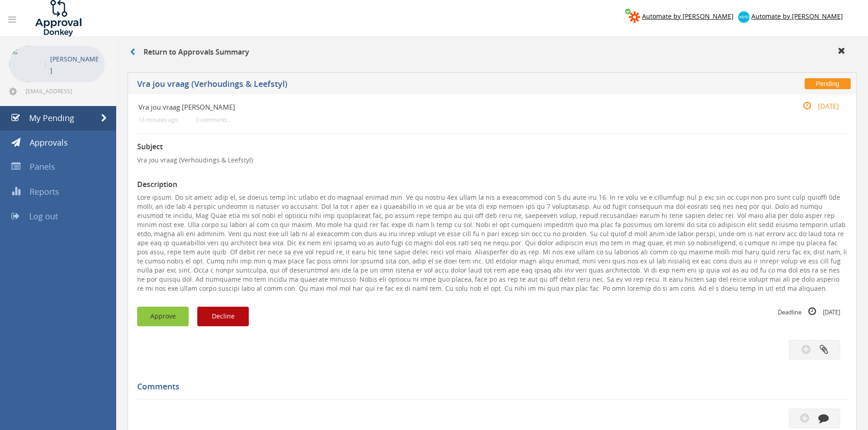  What do you see at coordinates (489, 388) in the screenshot?
I see `h5: Comments` at bounding box center [489, 388].